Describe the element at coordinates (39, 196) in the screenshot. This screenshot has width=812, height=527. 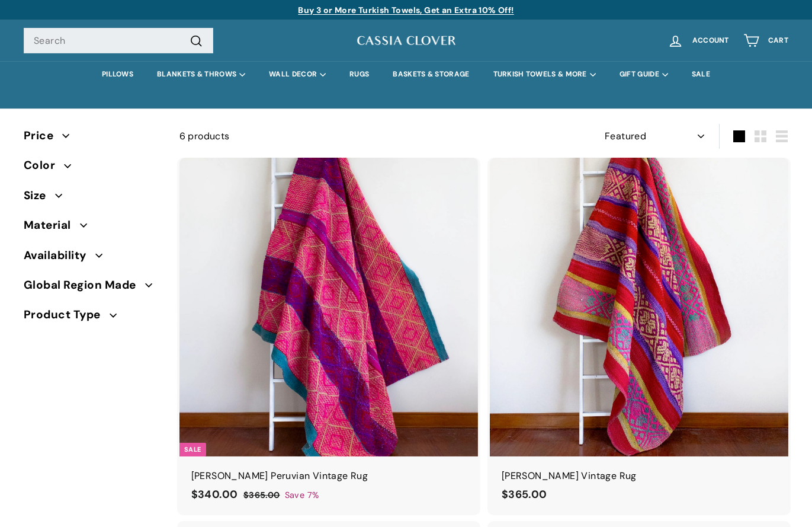
I see `span: Size` at that location.